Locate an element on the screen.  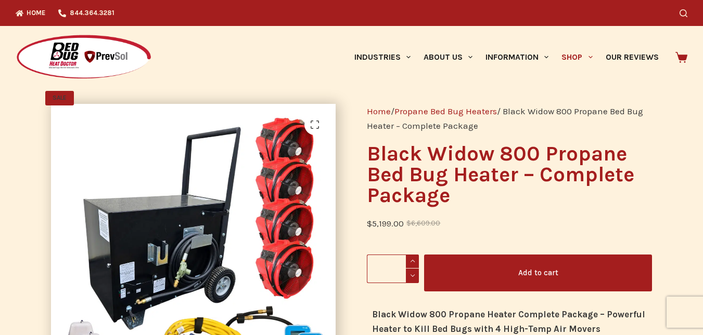
a: Our Reviews is located at coordinates (631, 57).